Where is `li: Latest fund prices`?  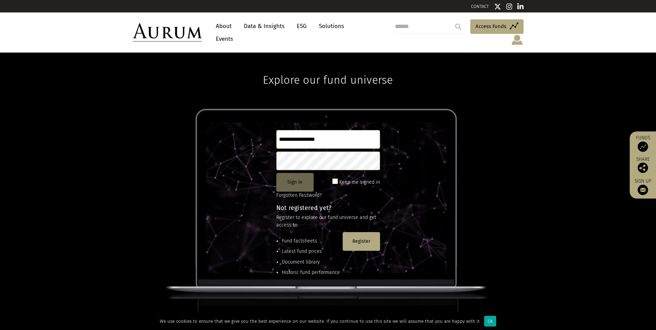
li: Latest fund prices is located at coordinates (311, 252).